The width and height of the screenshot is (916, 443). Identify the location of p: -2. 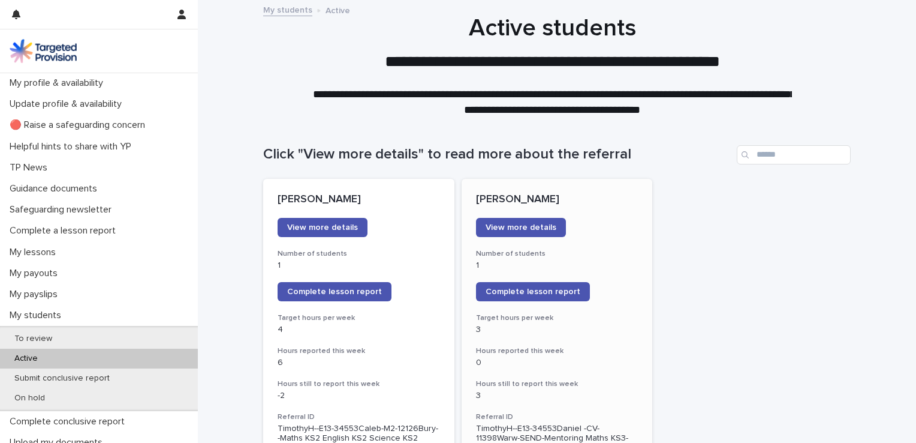
(359, 395).